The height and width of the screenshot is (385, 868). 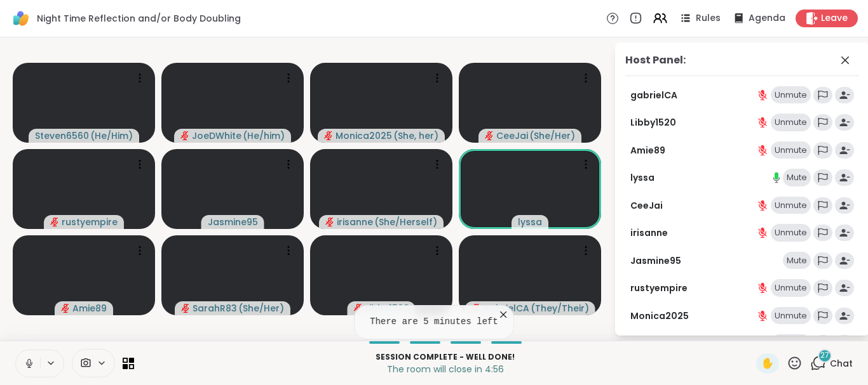 What do you see at coordinates (512, 136) in the screenshot?
I see `span: CeeJai` at bounding box center [512, 136].